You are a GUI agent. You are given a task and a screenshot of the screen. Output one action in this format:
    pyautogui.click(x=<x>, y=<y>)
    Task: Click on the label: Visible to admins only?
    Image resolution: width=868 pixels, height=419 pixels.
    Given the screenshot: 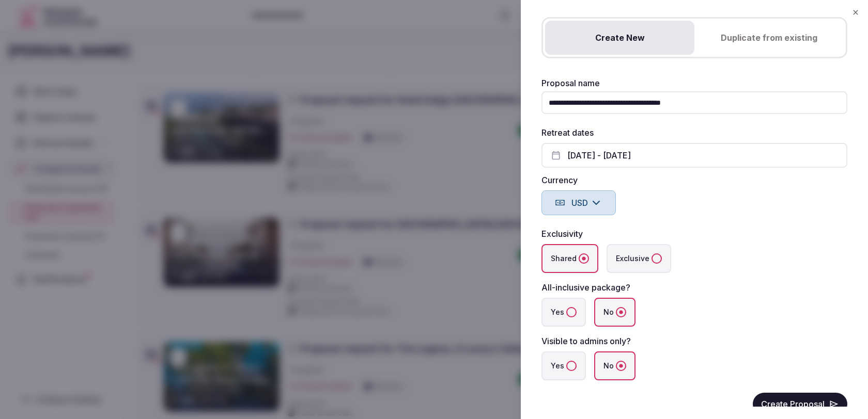 What is the action you would take?
    pyautogui.click(x=586, y=341)
    